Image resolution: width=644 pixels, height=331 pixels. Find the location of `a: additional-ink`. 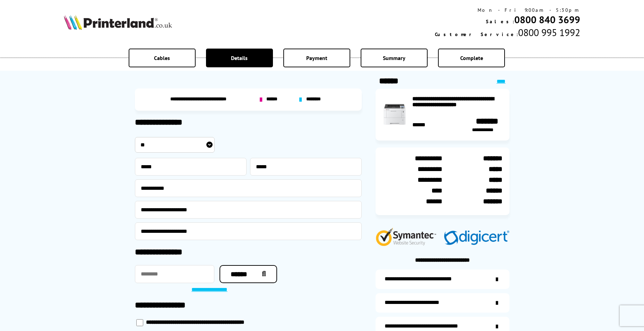

a: additional-ink is located at coordinates (442, 279).